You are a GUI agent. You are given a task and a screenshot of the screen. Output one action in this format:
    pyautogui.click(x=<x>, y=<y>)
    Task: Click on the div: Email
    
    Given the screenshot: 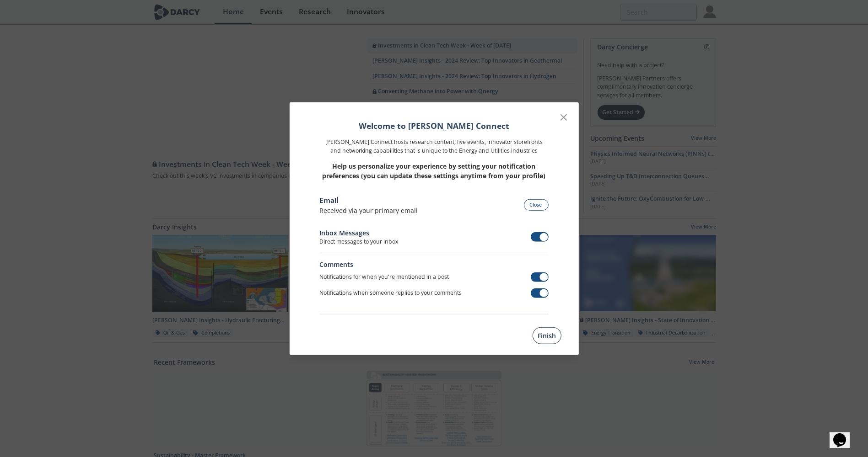 What is the action you would take?
    pyautogui.click(x=369, y=200)
    